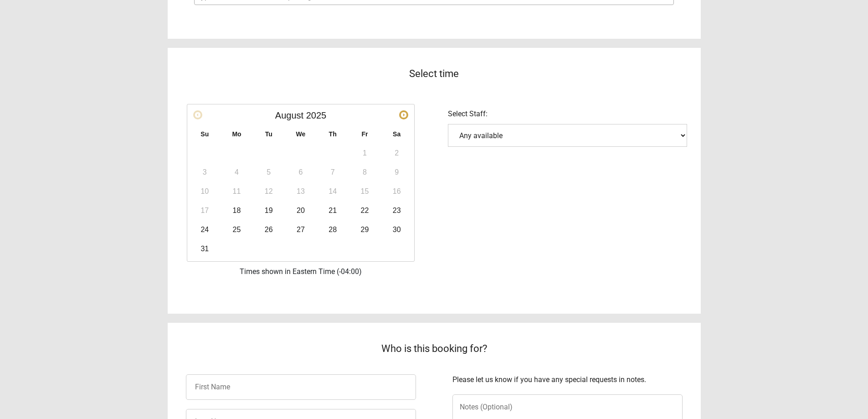 The width and height of the screenshot is (868, 419). What do you see at coordinates (301, 388) in the screenshot?
I see `input: First Name` at bounding box center [301, 388].